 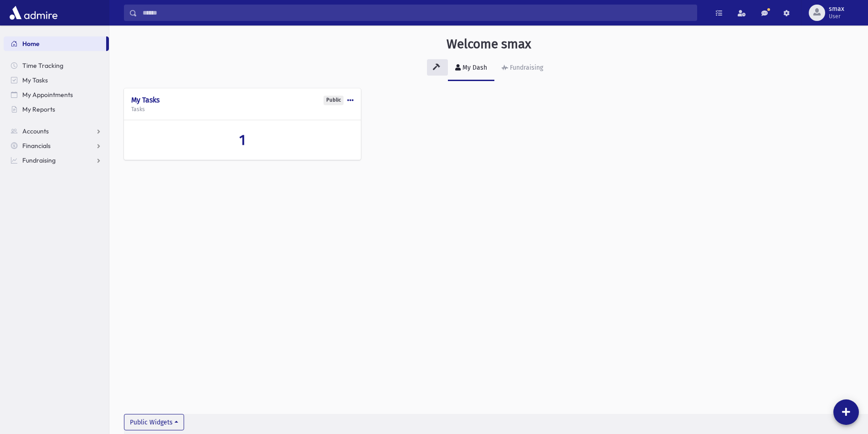 I want to click on span: smax, so click(x=837, y=9).